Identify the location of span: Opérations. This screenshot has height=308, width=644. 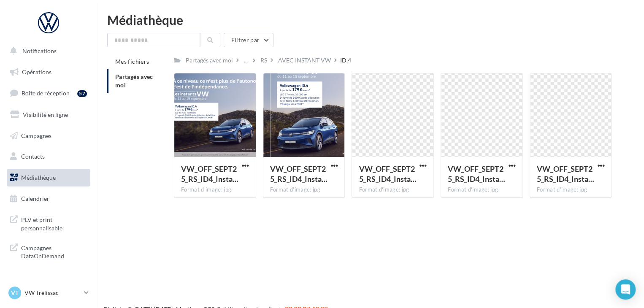
(37, 72).